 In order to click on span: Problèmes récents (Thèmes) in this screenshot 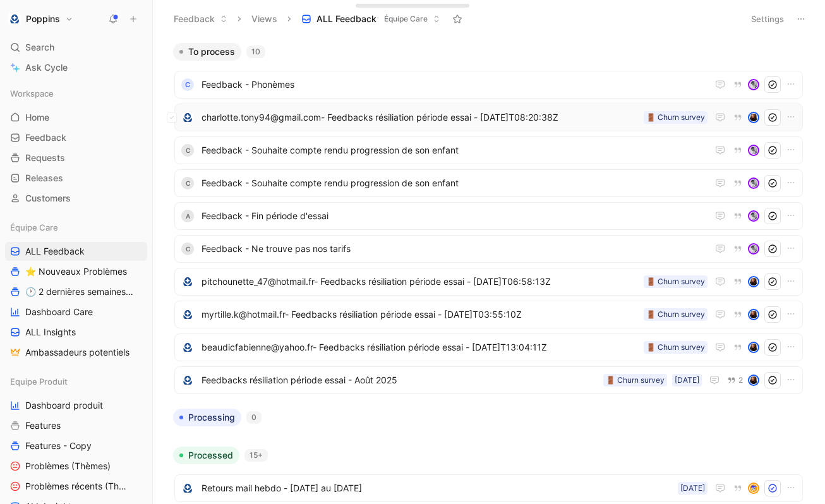, I will do `click(78, 486)`.